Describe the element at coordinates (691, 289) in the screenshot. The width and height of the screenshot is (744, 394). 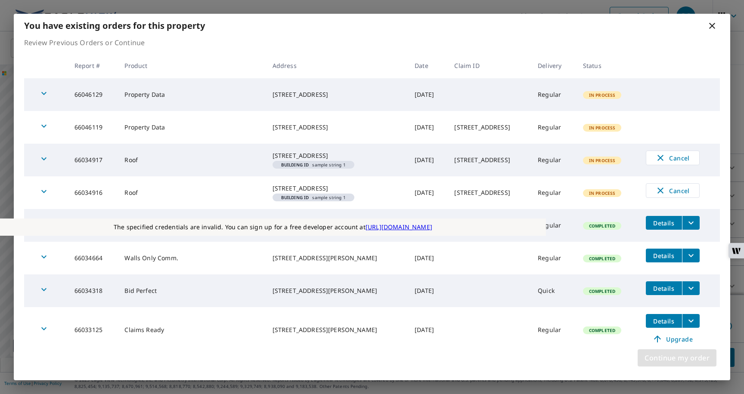
I see `button: filesDropdownBtn-66034318` at that location.